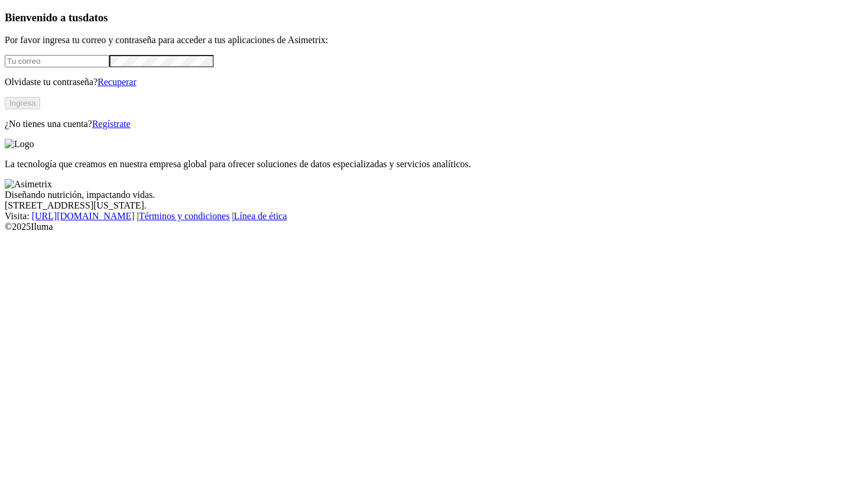 The width and height of the screenshot is (868, 491). What do you see at coordinates (434, 18) in the screenshot?
I see `h3: Bienvenido a tus` at bounding box center [434, 18].